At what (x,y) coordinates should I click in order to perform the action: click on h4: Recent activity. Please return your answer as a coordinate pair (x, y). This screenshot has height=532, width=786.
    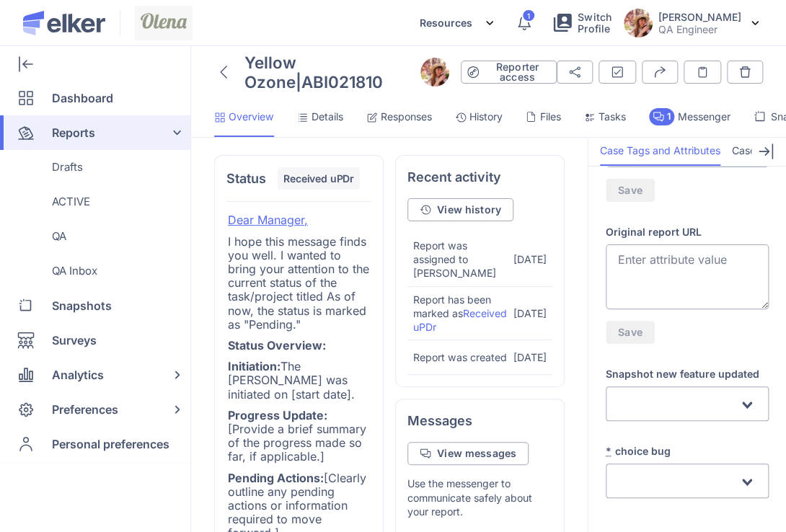
    Looking at the image, I should click on (454, 176).